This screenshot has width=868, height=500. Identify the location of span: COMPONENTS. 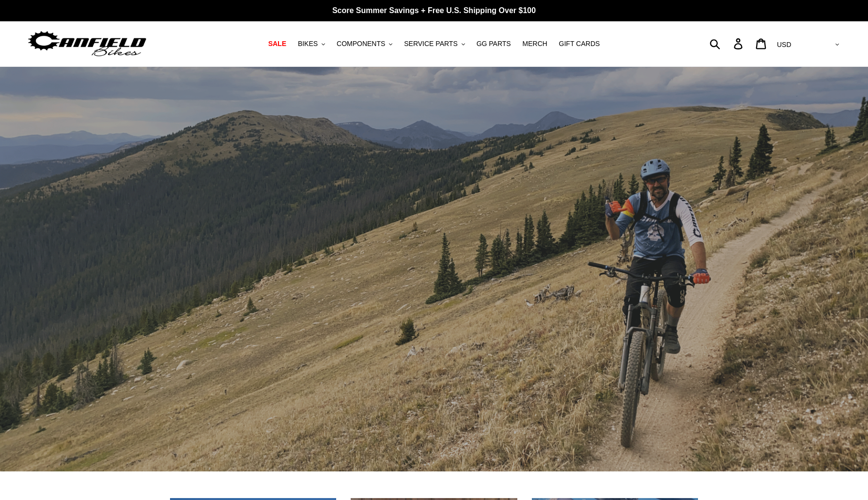
(361, 44).